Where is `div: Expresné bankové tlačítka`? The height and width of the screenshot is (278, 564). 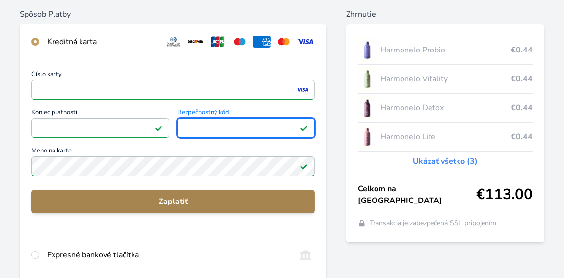
div: Expresné bankové tlačítka is located at coordinates (168, 255).